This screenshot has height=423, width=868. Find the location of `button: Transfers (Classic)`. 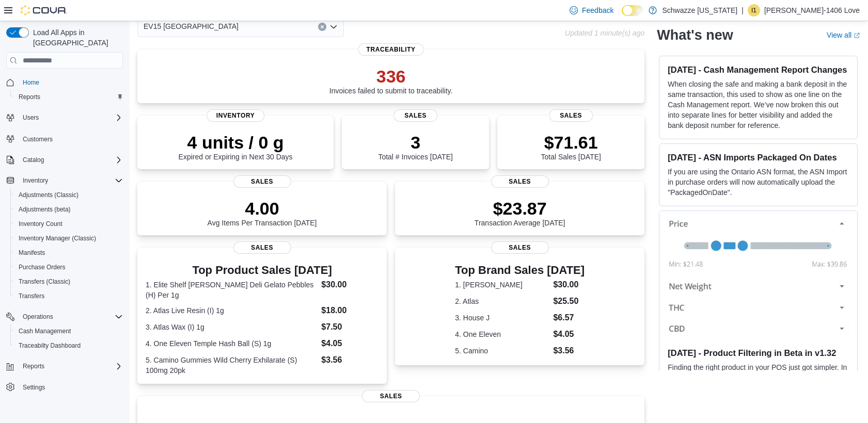

button: Transfers (Classic) is located at coordinates (68, 282).